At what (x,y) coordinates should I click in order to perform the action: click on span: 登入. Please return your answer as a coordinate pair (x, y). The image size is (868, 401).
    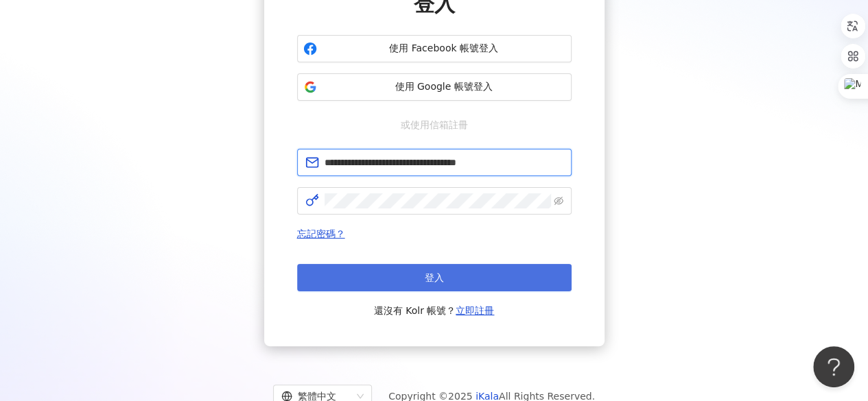
    Looking at the image, I should click on (434, 278).